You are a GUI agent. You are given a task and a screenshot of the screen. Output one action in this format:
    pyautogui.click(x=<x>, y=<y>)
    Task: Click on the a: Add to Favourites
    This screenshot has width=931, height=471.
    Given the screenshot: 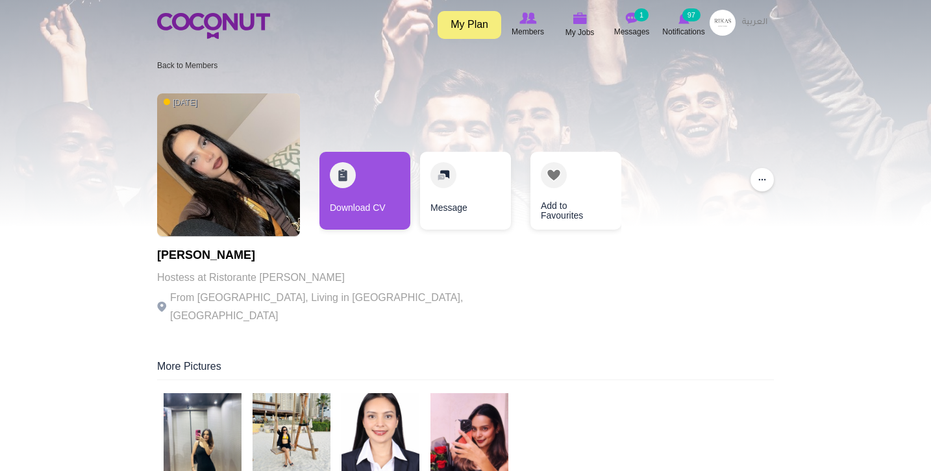 What is the action you would take?
    pyautogui.click(x=576, y=191)
    